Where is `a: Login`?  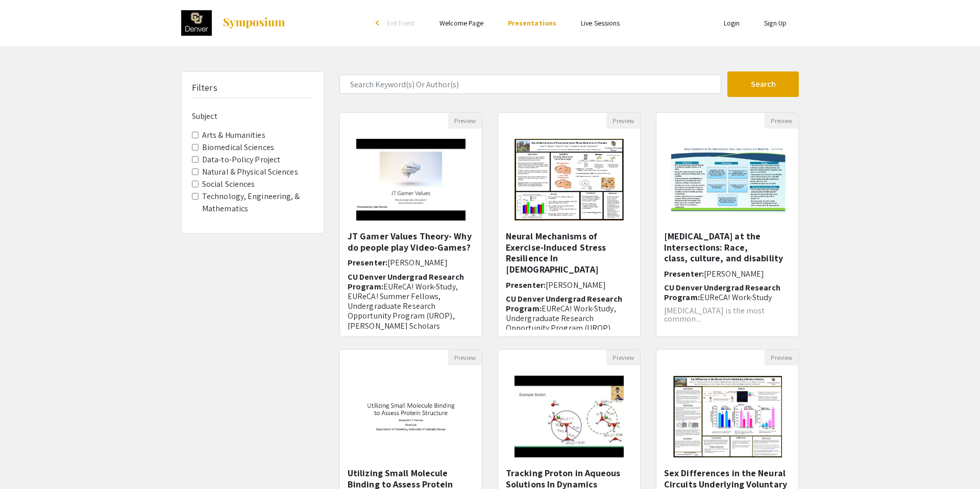 a: Login is located at coordinates (732, 23).